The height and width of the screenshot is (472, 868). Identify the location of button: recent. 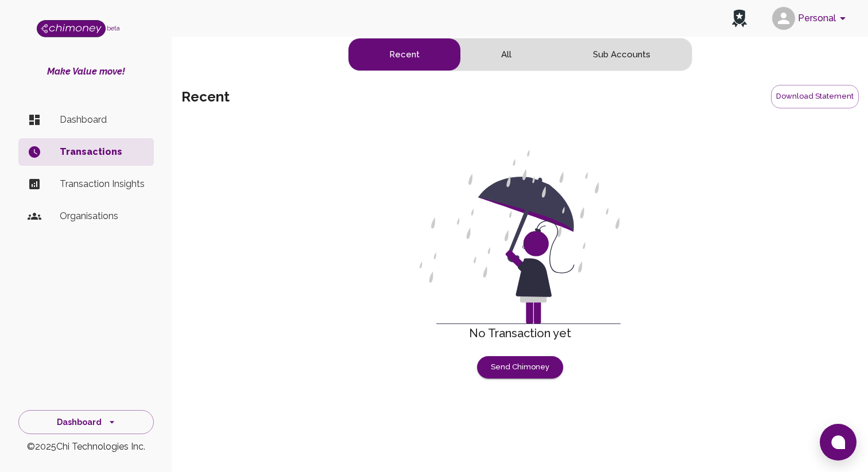
(404, 55).